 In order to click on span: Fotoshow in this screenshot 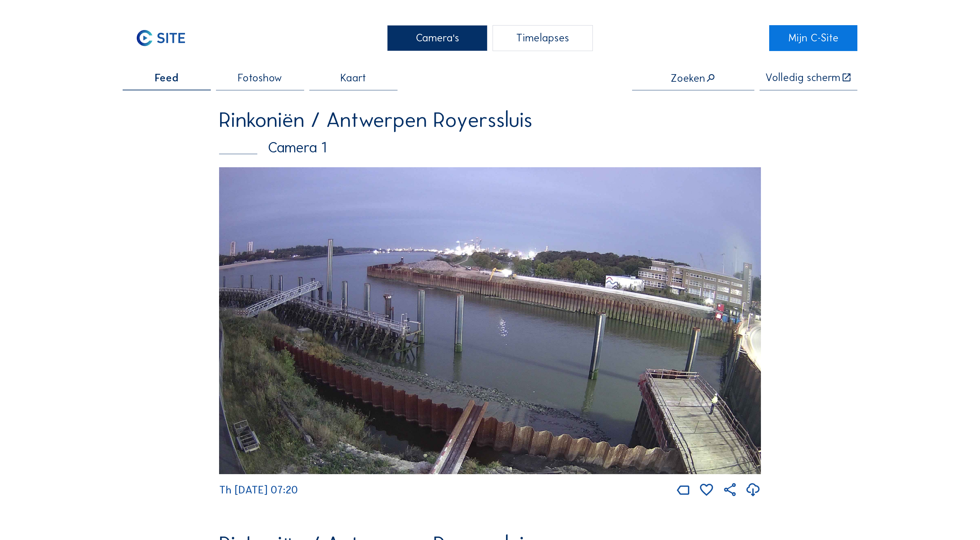, I will do `click(260, 78)`.